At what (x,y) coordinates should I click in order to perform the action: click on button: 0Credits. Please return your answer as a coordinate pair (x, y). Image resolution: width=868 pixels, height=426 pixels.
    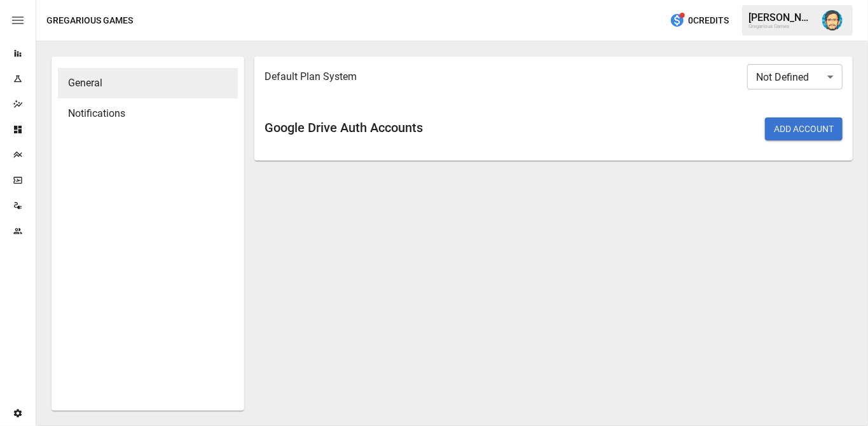
    Looking at the image, I should click on (699, 20).